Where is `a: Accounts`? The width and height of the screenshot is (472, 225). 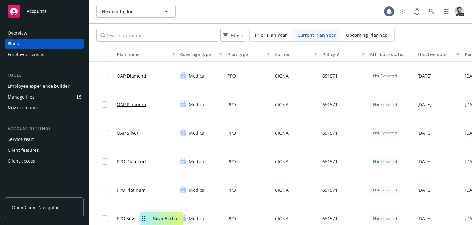 a: Accounts is located at coordinates (44, 11).